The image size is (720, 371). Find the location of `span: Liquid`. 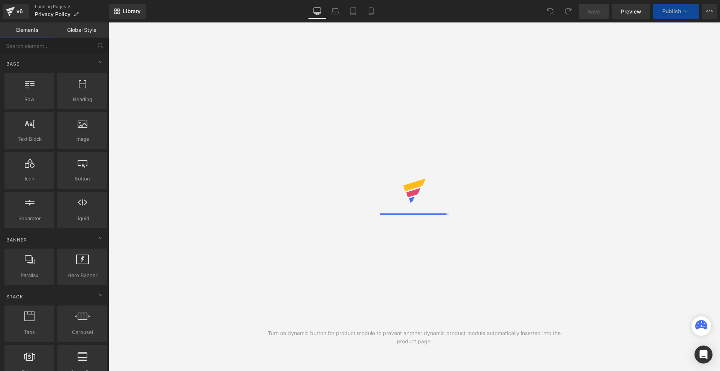

span: Liquid is located at coordinates (82, 219).